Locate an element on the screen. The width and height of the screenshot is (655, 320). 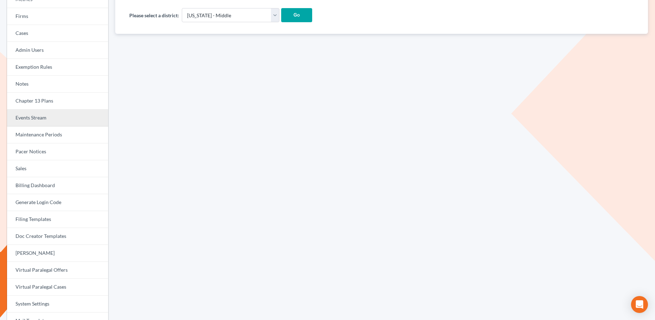
a: Sales is located at coordinates (57, 169).